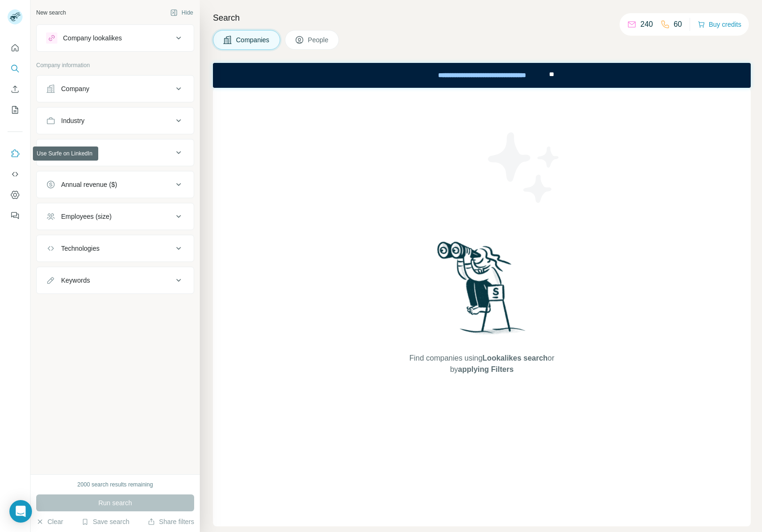  I want to click on button: Buy credits, so click(719, 24).